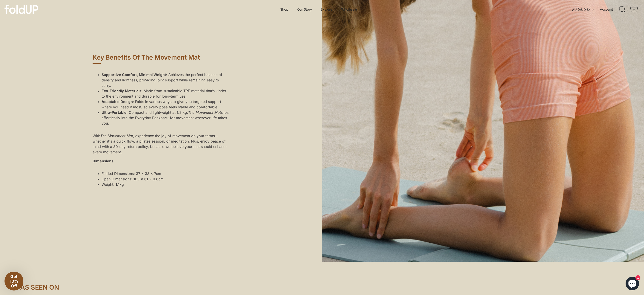 This screenshot has height=295, width=644. Describe the element at coordinates (14, 281) in the screenshot. I see `span: Get 10% Off` at that location.